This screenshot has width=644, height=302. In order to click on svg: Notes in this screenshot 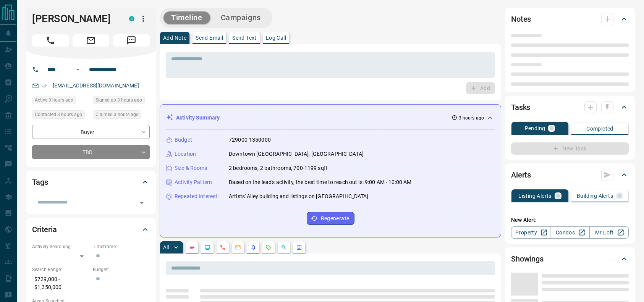, I will do `click(192, 248)`.